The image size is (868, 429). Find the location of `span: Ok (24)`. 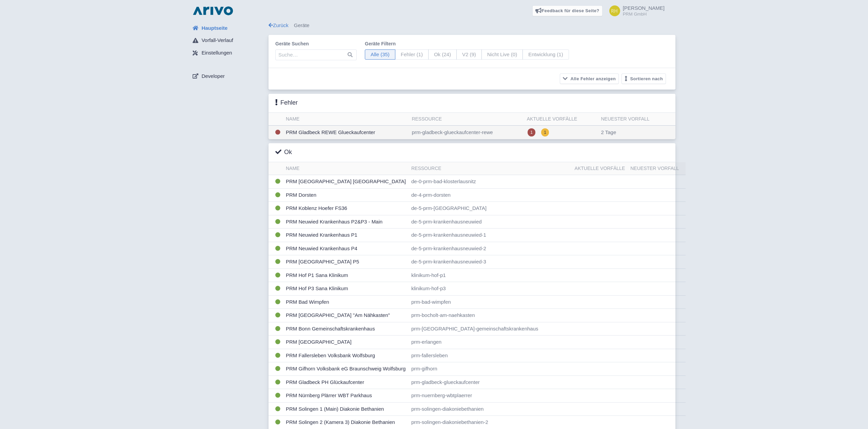

span: Ok (24) is located at coordinates (443, 54).